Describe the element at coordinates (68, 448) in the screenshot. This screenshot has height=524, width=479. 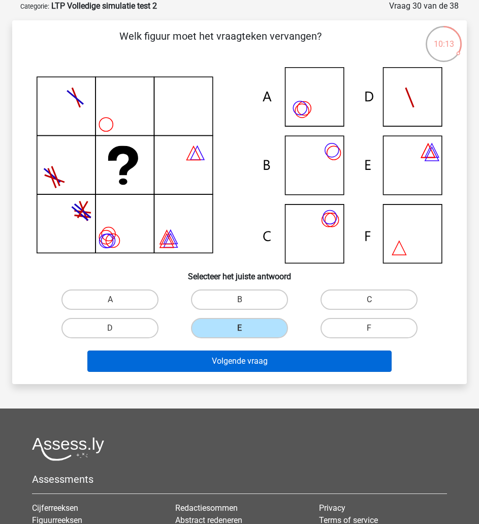
I see `img: Assessly logo` at that location.